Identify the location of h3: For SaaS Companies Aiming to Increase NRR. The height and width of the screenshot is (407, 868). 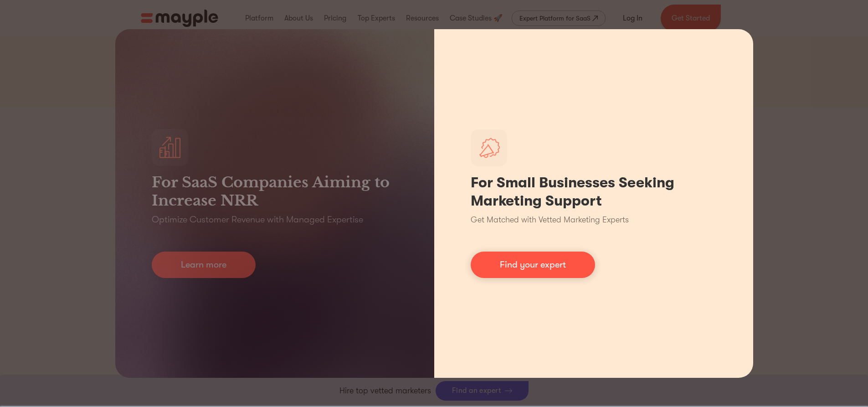
(275, 191).